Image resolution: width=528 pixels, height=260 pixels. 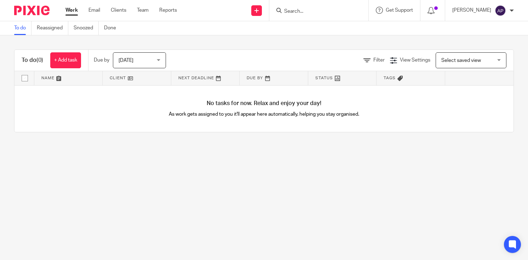 What do you see at coordinates (389, 78) in the screenshot?
I see `span: Tags` at bounding box center [389, 78].